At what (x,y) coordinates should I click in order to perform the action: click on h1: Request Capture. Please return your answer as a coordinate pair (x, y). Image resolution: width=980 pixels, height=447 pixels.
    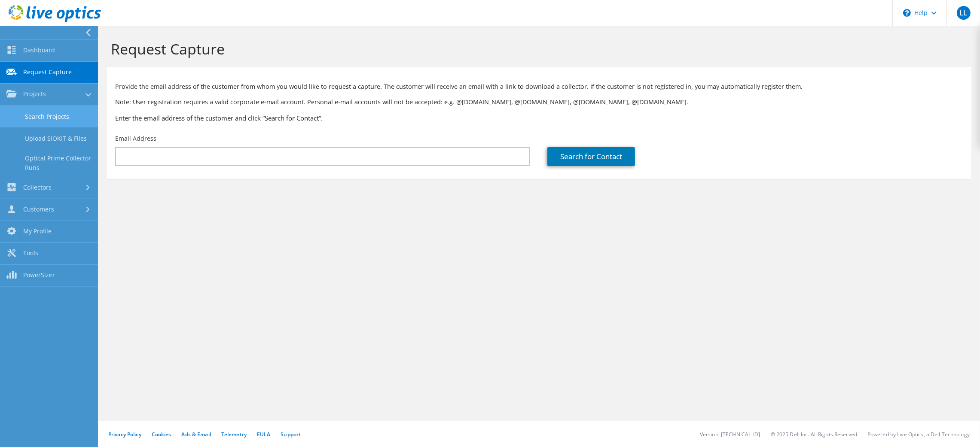
    Looking at the image, I should click on (537, 49).